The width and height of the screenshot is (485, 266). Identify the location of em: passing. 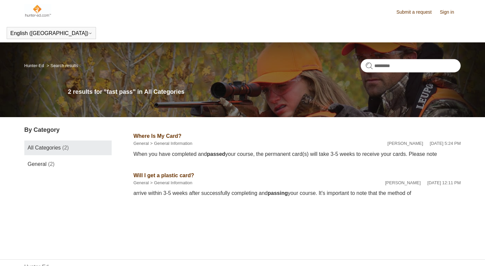
(278, 193).